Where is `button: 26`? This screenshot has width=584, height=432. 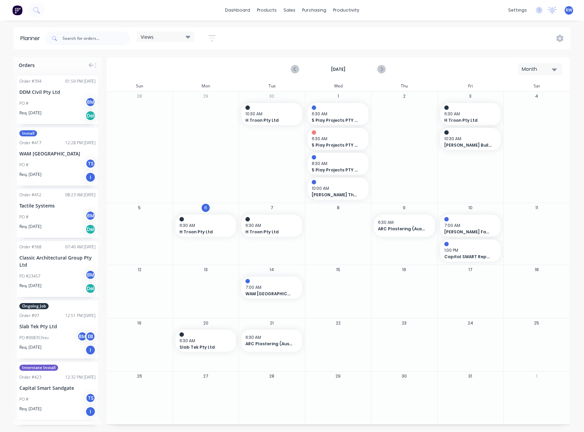 button: 26 is located at coordinates (139, 376).